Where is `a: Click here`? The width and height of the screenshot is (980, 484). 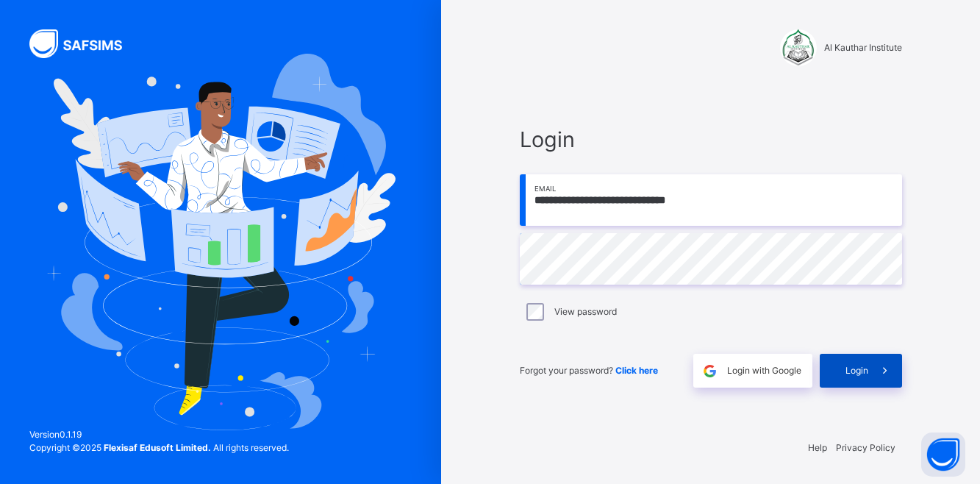 a: Click here is located at coordinates (637, 370).